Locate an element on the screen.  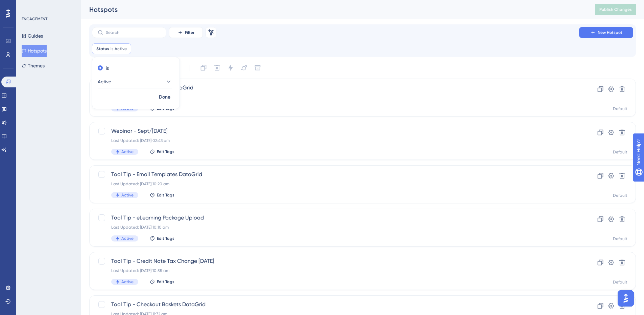
label: is is located at coordinates (107, 68).